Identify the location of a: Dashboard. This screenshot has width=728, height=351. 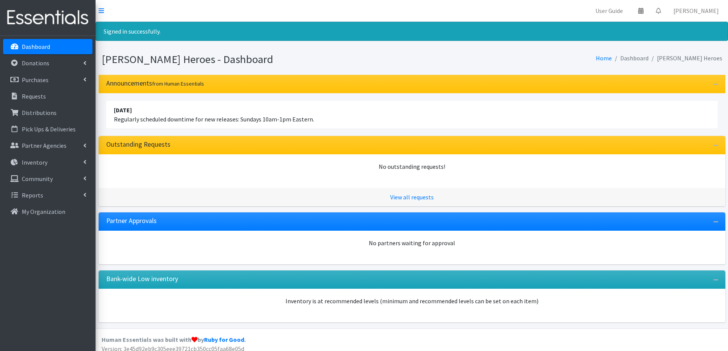
(48, 47).